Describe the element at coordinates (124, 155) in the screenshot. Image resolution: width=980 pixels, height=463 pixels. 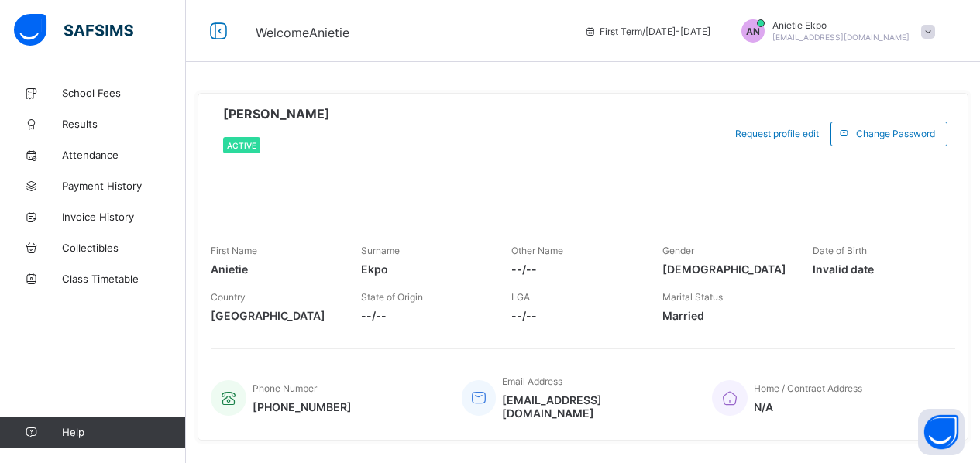
I see `span: Attendance` at that location.